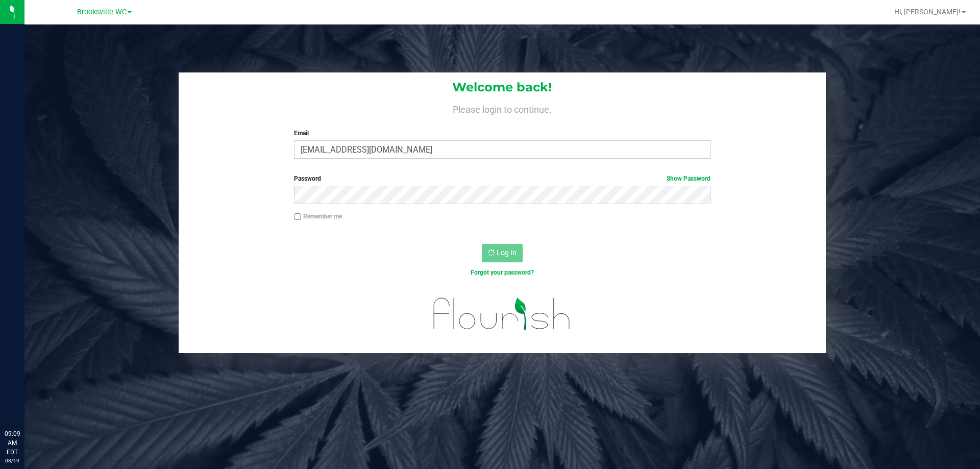  Describe the element at coordinates (13, 460) in the screenshot. I see `p: 08/19` at that location.